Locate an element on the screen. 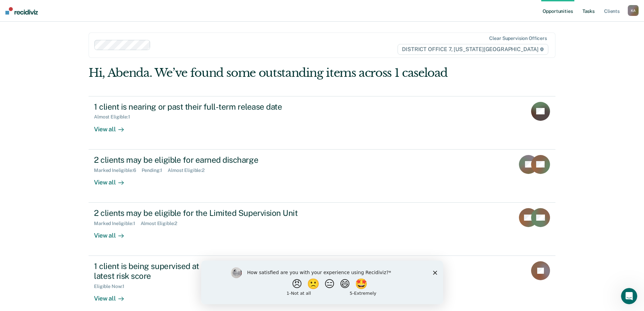  a: 2 clients may be eligible for the Limited Supervision UnitMarked Ineligible:1Almost Eligible:2Vie... is located at coordinates (322, 229).